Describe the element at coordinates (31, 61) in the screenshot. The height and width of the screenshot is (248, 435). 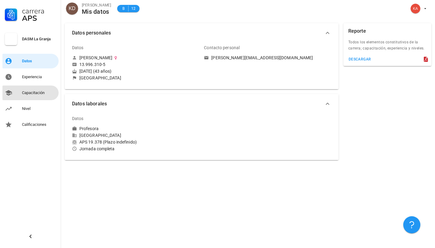
I see `a: Datos` at that location.